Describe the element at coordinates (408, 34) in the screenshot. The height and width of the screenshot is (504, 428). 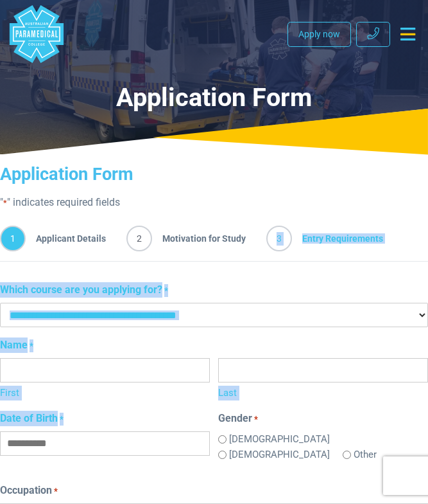
I see `button: Toggle navigation` at that location.